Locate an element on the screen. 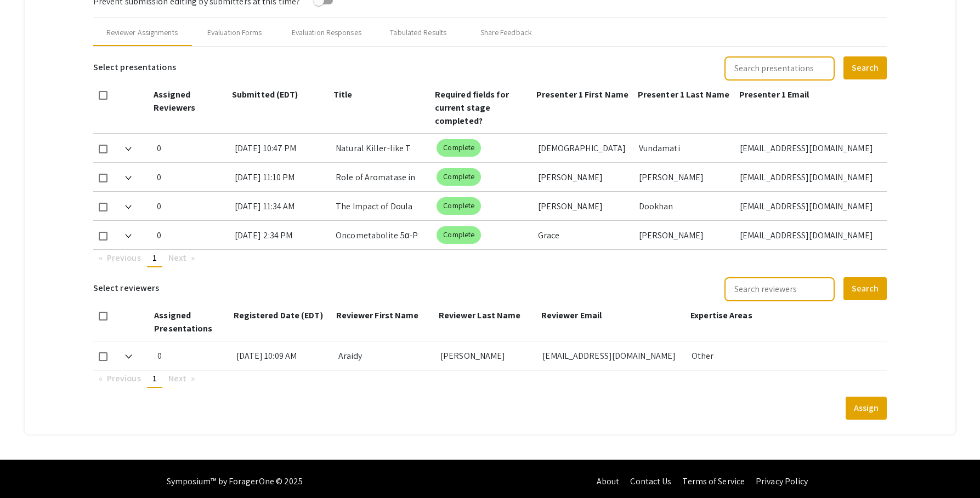  span: Reviewer Email is located at coordinates (571, 315).